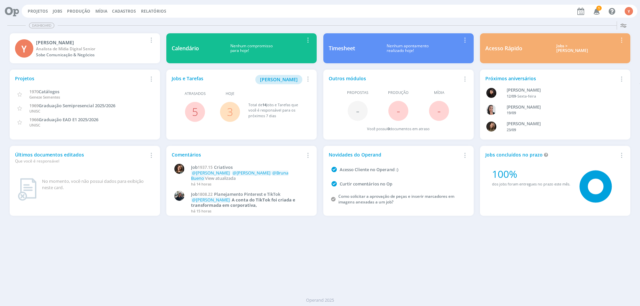 The width and height of the screenshot is (640, 306). What do you see at coordinates (561, 124) in the screenshot?
I see `div: Julia Agostine Abich` at bounding box center [561, 124].